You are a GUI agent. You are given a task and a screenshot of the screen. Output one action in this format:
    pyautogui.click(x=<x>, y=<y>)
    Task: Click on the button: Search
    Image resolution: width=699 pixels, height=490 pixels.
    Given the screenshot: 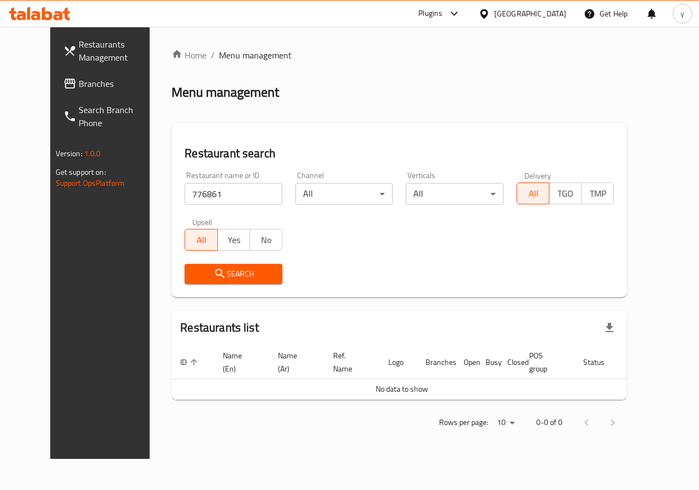 What is the action you would take?
    pyautogui.click(x=233, y=274)
    